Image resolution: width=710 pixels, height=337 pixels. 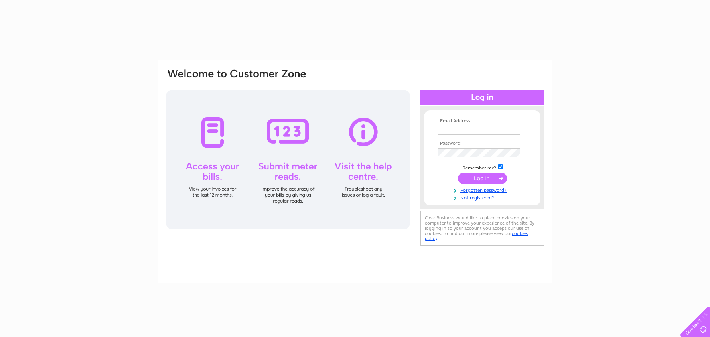 What do you see at coordinates (482, 144) in the screenshot?
I see `th: Password:` at bounding box center [482, 144].